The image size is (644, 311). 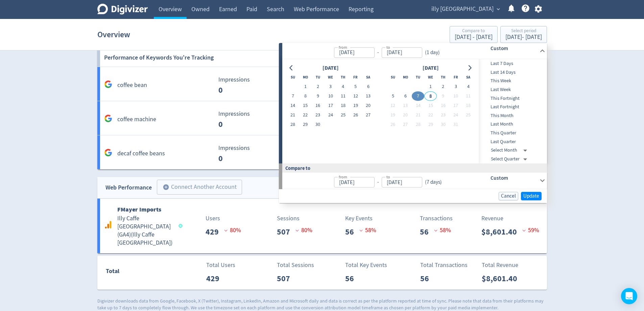 I want to click on a: Connect Another Account, so click(x=197, y=187).